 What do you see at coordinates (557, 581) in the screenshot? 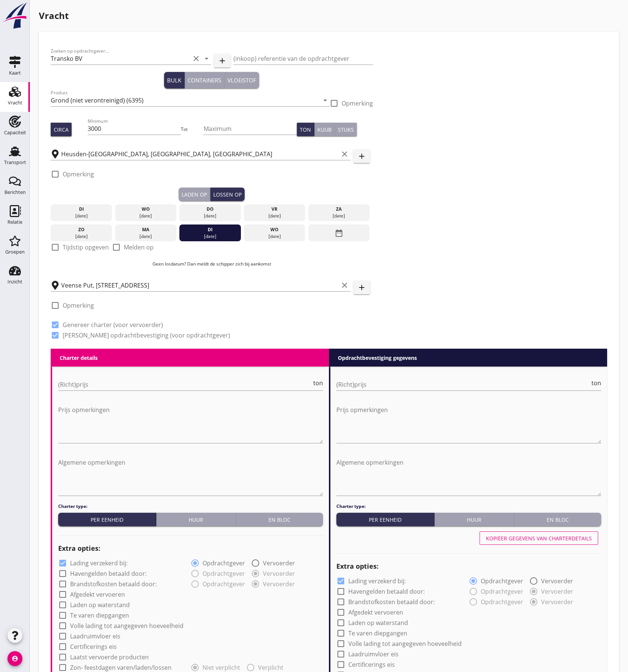
I see `label: Vervoerder` at bounding box center [557, 581].